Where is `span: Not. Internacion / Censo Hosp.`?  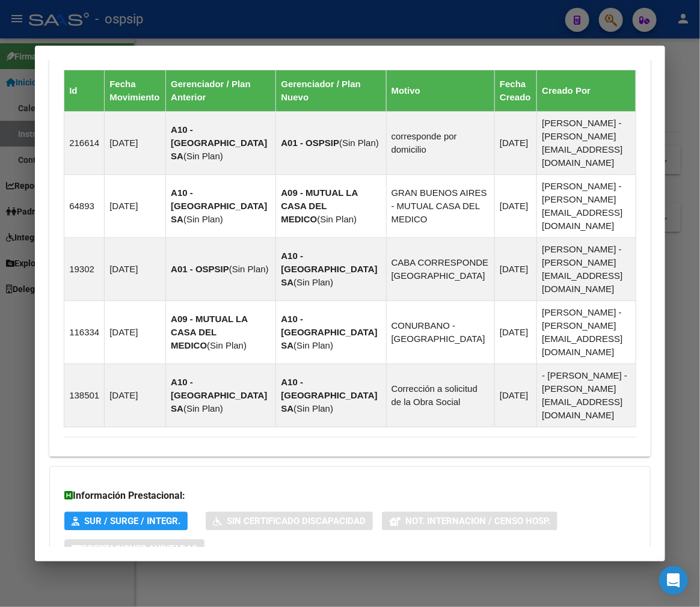
span: Not. Internacion / Censo Hosp. is located at coordinates (478, 522).